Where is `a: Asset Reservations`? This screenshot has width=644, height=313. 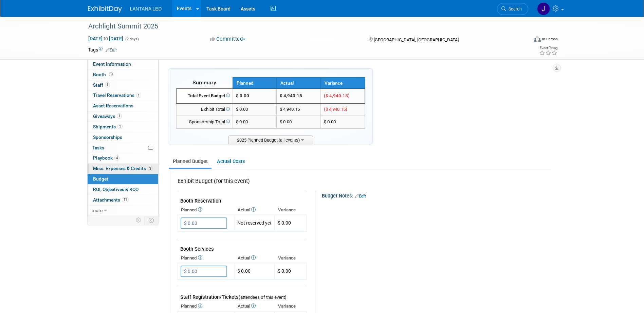 a: Asset Reservations is located at coordinates (123, 106).